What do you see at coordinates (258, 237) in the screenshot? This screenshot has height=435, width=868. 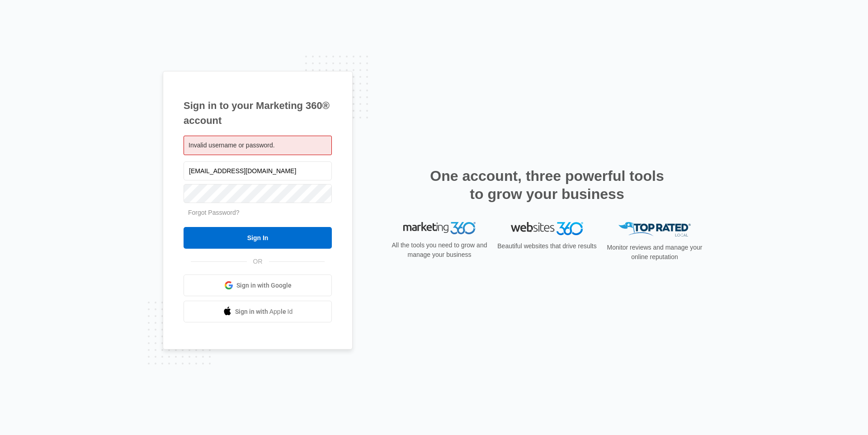 I see `input: Sign In` at bounding box center [258, 237].